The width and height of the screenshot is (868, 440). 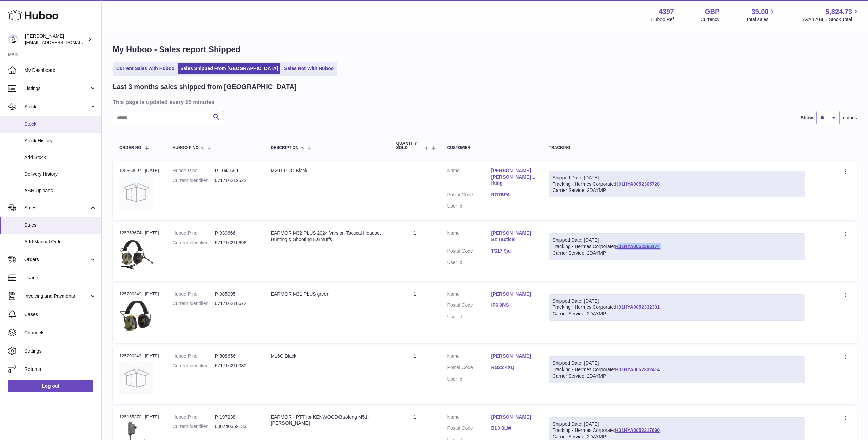 What do you see at coordinates (136, 316) in the screenshot?
I see `img: 43971715676526.jpg` at bounding box center [136, 316].